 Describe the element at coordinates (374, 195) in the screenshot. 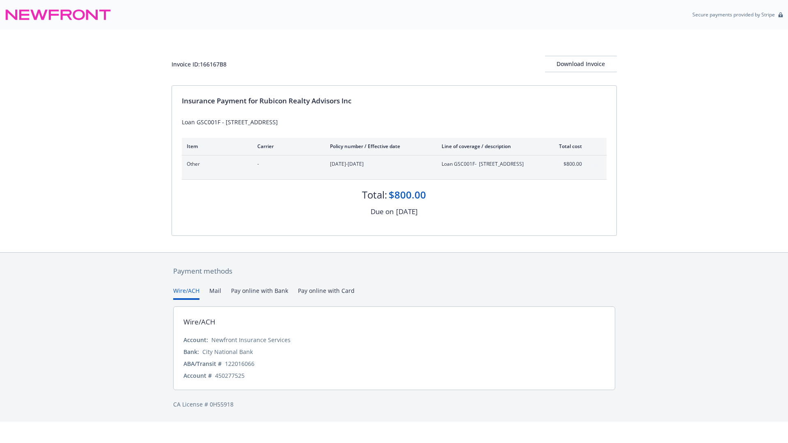

I see `div: Total:` at that location.